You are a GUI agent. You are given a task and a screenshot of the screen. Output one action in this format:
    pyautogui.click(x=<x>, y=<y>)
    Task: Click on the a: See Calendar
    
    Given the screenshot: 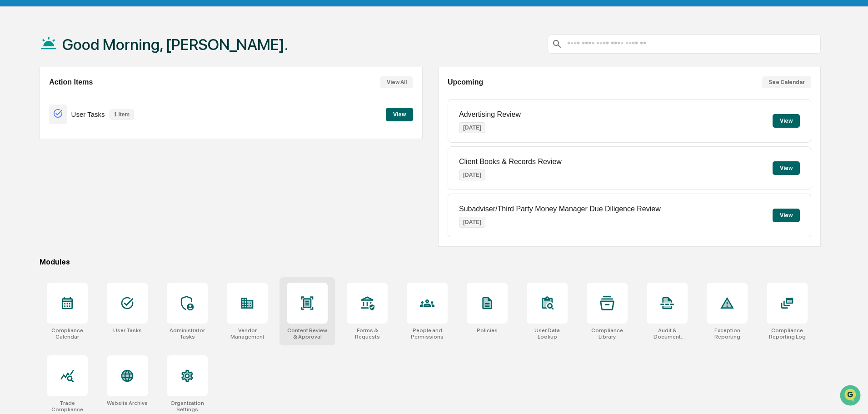 What is the action you would take?
    pyautogui.click(x=787, y=82)
    